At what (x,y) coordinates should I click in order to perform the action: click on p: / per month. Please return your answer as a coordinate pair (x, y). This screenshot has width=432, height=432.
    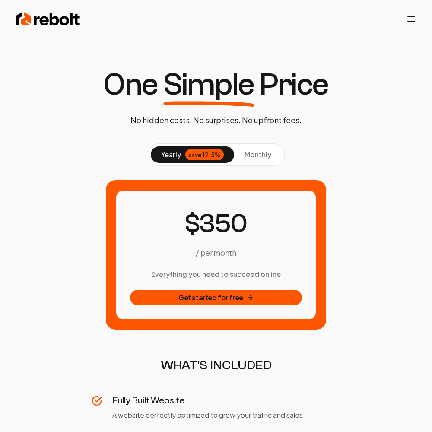
    Looking at the image, I should click on (216, 253).